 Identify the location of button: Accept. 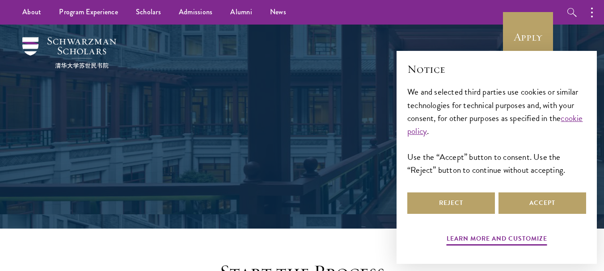
(542, 203).